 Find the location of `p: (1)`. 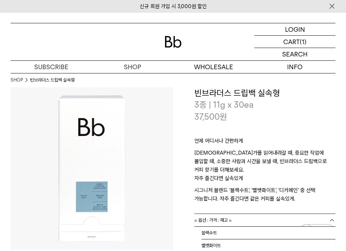

p: (1) is located at coordinates (303, 42).